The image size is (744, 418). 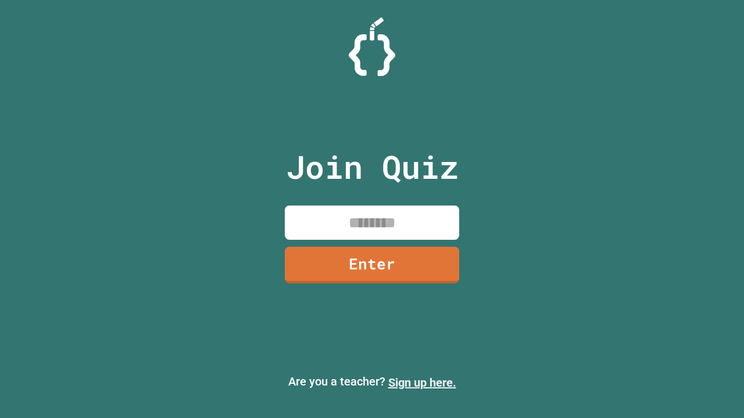 What do you see at coordinates (372, 167) in the screenshot?
I see `p: Join Quiz` at bounding box center [372, 167].